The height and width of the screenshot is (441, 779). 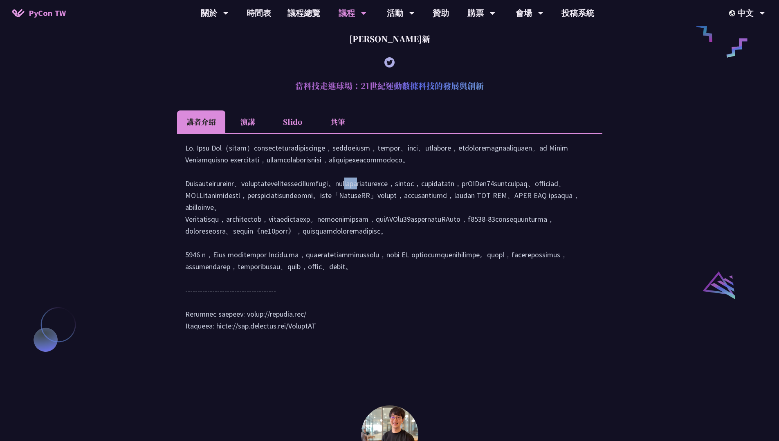 I want to click on img: Home icon of PyCon TW 2025, so click(x=18, y=13).